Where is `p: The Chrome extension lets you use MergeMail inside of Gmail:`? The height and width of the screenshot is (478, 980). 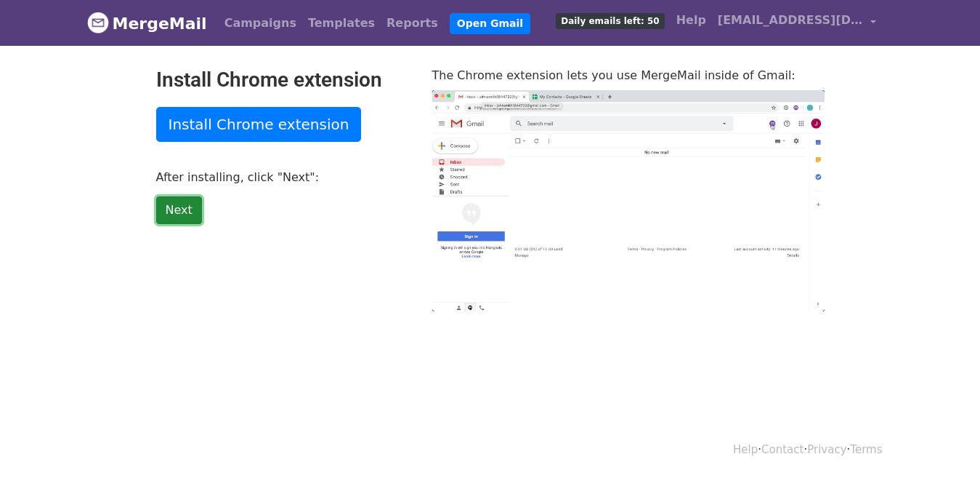 p: The Chrome extension lets you use MergeMail inside of Gmail: is located at coordinates (629, 75).